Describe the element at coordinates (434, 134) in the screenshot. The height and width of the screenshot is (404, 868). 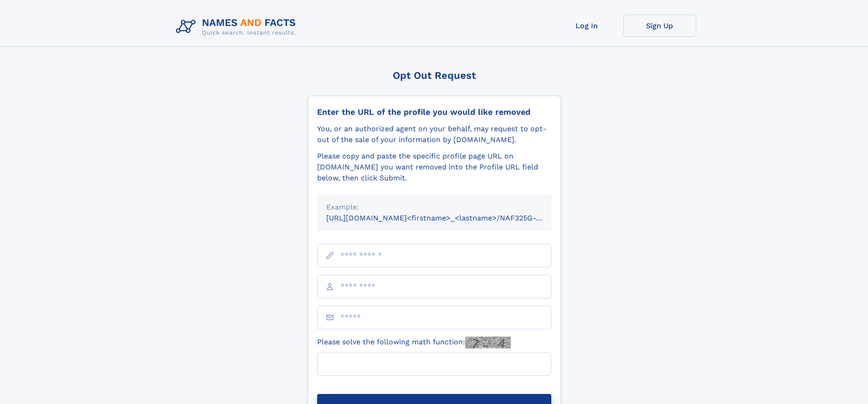
I see `div: You, or an authorized agent on your behalf, may request to opt-out of the sale of your informatio...` at that location.